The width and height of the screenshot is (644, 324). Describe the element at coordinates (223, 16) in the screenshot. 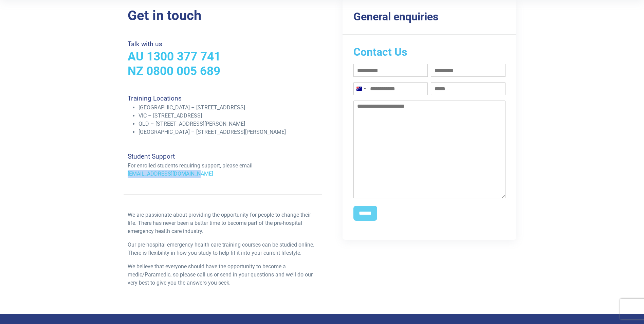

I see `h2: Get in touch` at that location.